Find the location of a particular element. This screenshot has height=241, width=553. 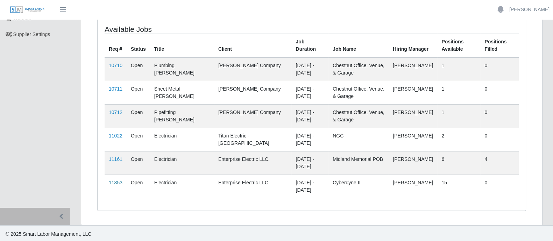

img: SLM Logo is located at coordinates (27, 10).